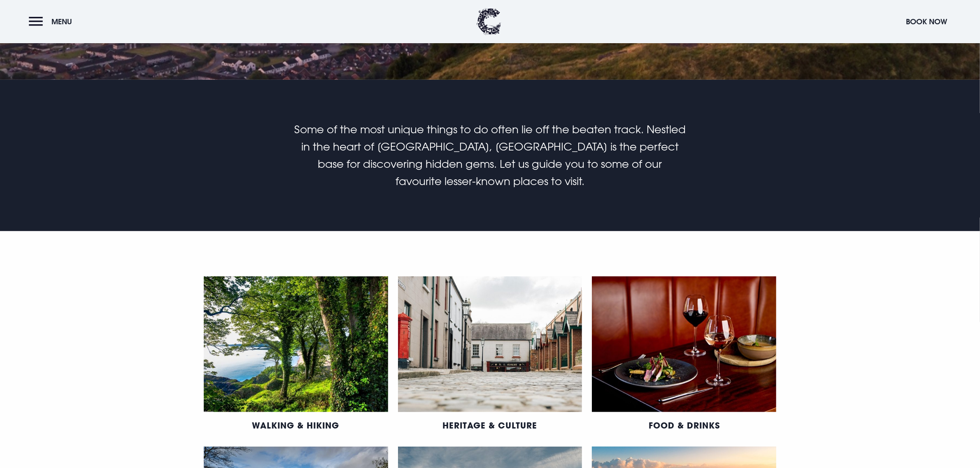 This screenshot has width=980, height=468. Describe the element at coordinates (62, 21) in the screenshot. I see `span: Menu` at that location.